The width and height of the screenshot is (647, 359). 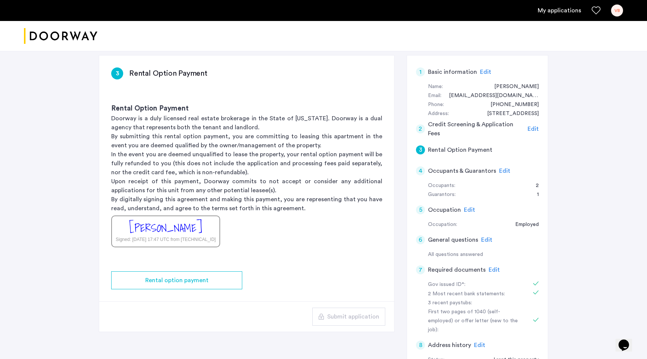 What do you see at coordinates (475, 321) in the screenshot?
I see `div: First two pages of 1040 (self-employed) or offer letter (new to the job):` at bounding box center [475, 321].